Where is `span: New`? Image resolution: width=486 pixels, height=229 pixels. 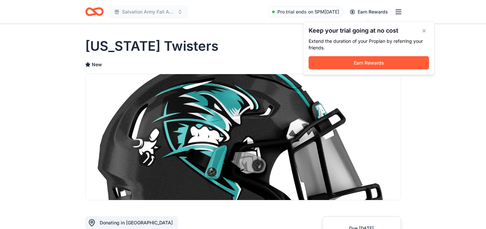 span: New is located at coordinates (97, 64).